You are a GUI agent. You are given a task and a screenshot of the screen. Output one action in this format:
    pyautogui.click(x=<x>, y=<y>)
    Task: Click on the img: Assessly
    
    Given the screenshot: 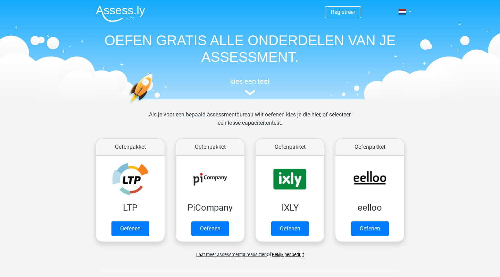 What is the action you would take?
    pyautogui.click(x=120, y=14)
    